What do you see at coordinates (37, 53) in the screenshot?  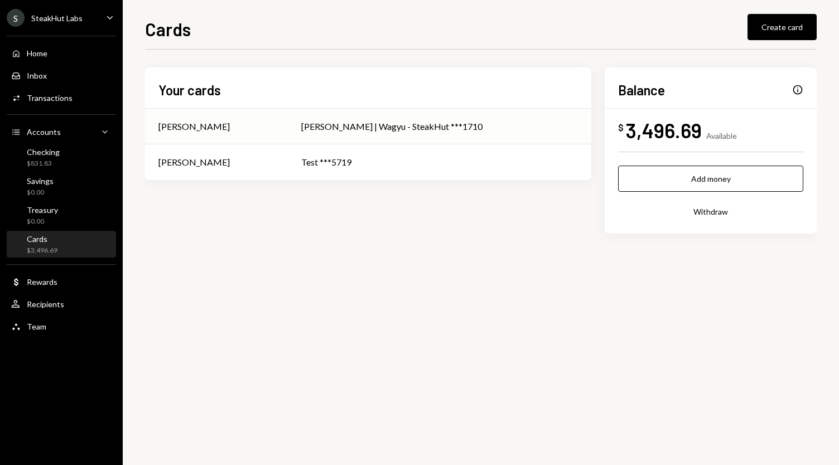 I see `div: Home` at bounding box center [37, 53].